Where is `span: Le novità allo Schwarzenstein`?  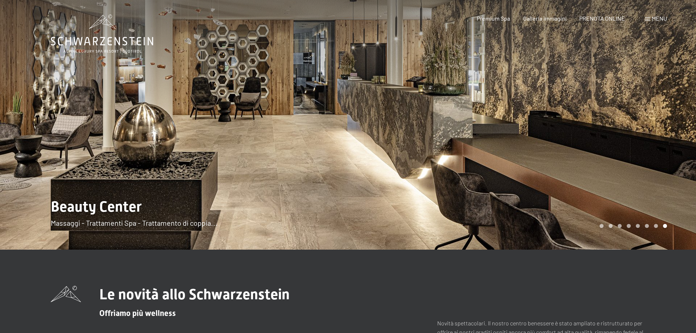
span: Le novità allo Schwarzenstein is located at coordinates (194, 295).